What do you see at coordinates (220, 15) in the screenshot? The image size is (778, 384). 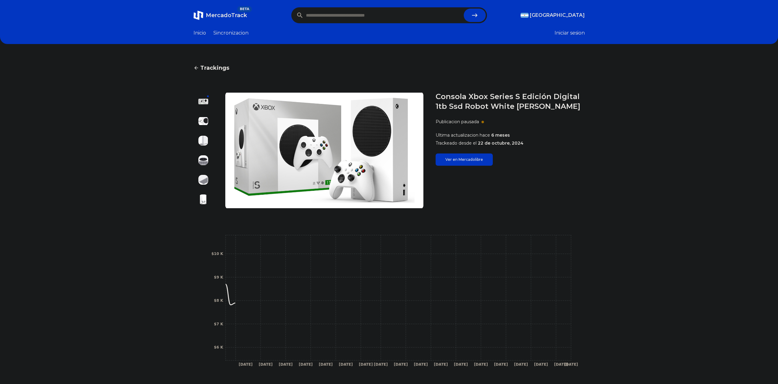 I see `a: MercadoTrackBETA` at bounding box center [220, 15].